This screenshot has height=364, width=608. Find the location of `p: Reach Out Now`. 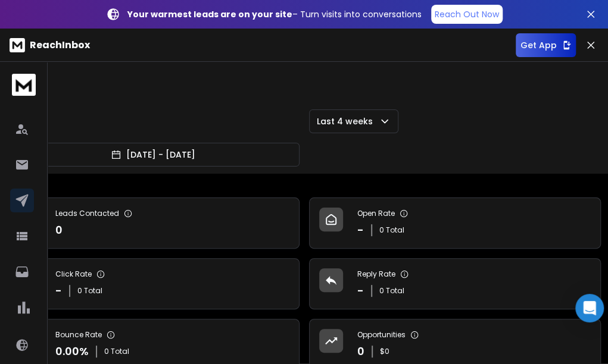

p: Reach Out Now is located at coordinates (466, 14).